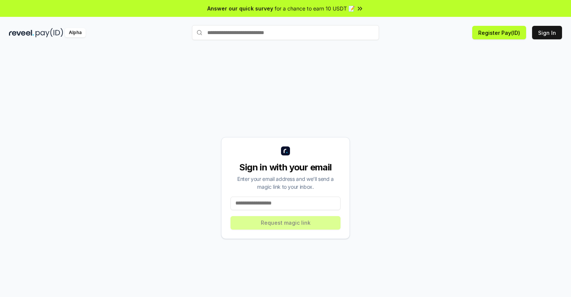 The image size is (571, 297). What do you see at coordinates (499, 33) in the screenshot?
I see `button: Register Pay(ID)` at bounding box center [499, 33].